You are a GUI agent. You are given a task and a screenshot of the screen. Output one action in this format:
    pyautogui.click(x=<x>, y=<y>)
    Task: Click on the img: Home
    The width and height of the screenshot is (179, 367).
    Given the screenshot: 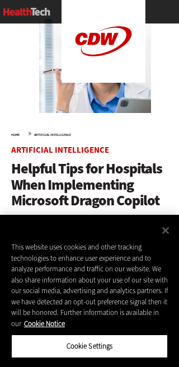 What is the action you would take?
    pyautogui.click(x=27, y=12)
    